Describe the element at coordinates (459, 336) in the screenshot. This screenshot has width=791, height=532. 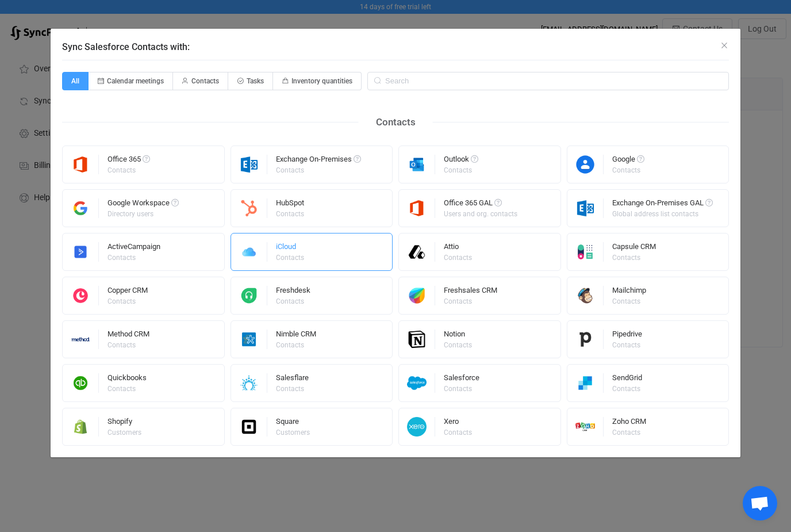
I see `div: Notion` at that location.